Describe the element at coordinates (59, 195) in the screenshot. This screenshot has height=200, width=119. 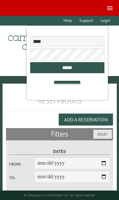
I see `small: © Campground Commander LLC. All rights reserved.` at that location.